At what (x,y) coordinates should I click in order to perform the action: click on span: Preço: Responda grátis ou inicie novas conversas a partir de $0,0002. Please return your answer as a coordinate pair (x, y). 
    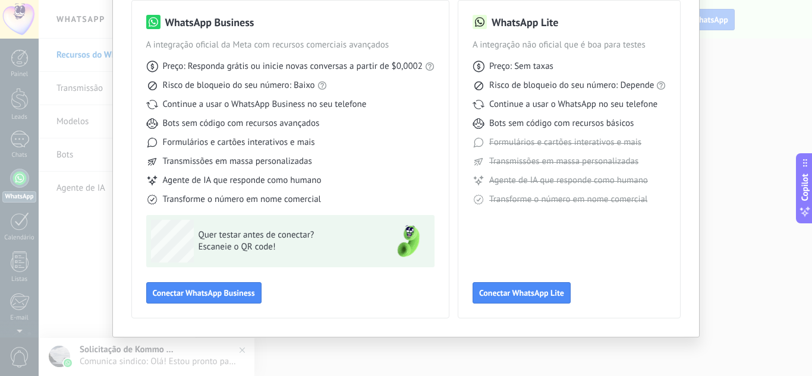
    Looking at the image, I should click on (292, 67).